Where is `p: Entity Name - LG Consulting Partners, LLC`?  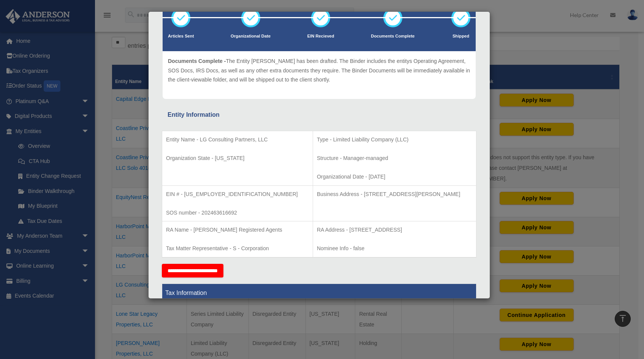 p: Entity Name - LG Consulting Partners, LLC is located at coordinates (238, 140).